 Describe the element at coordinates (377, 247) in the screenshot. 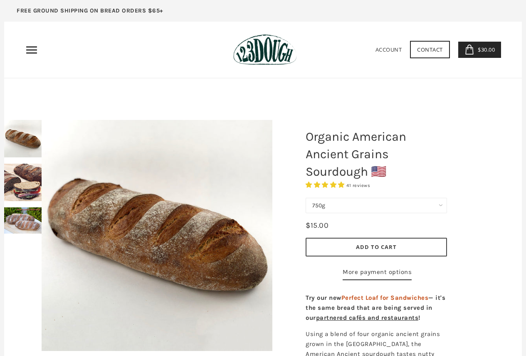

I see `span: Add to Cart` at that location.